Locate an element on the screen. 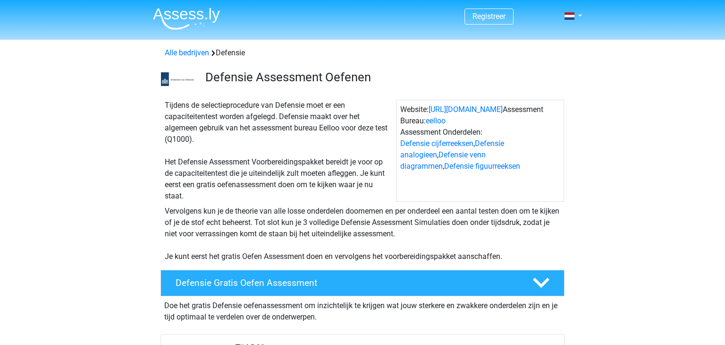  a: Defensie cijferreeksen is located at coordinates (437, 143).